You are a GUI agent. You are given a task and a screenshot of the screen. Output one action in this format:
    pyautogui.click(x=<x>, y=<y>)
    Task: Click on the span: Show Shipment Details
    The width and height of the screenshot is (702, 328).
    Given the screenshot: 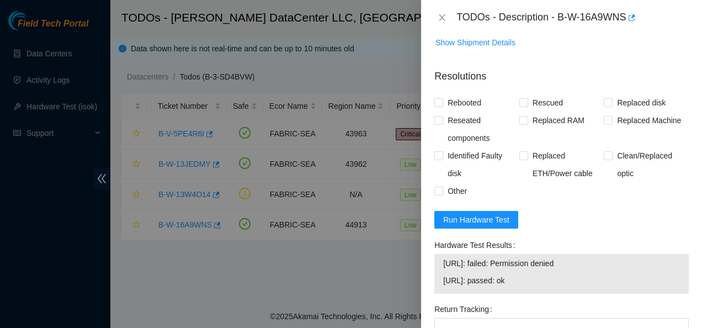 What is the action you would take?
    pyautogui.click(x=475, y=42)
    